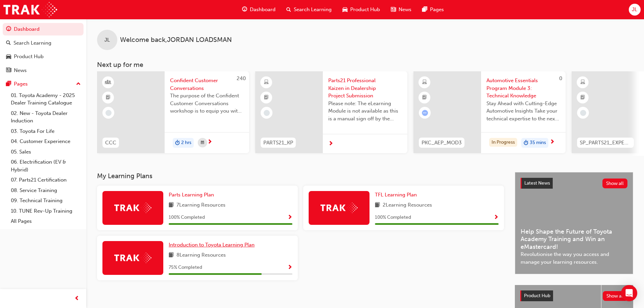 The width and height of the screenshot is (644, 308). Describe the element at coordinates (526, 143) in the screenshot. I see `span: duration-icon` at that location.